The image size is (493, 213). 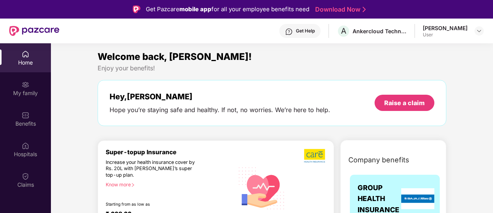 What do you see at coordinates (25, 115) in the screenshot?
I see `img: svg+xml;base64,PHN2ZyBpZD0iQmVuZWZpdHMiIHhtbG5zPSJodHRwOi8vd3d3LnczLm9yZy8yMDAwL3N2ZyIgd2lkdGg9Ij...` at bounding box center [25, 115].